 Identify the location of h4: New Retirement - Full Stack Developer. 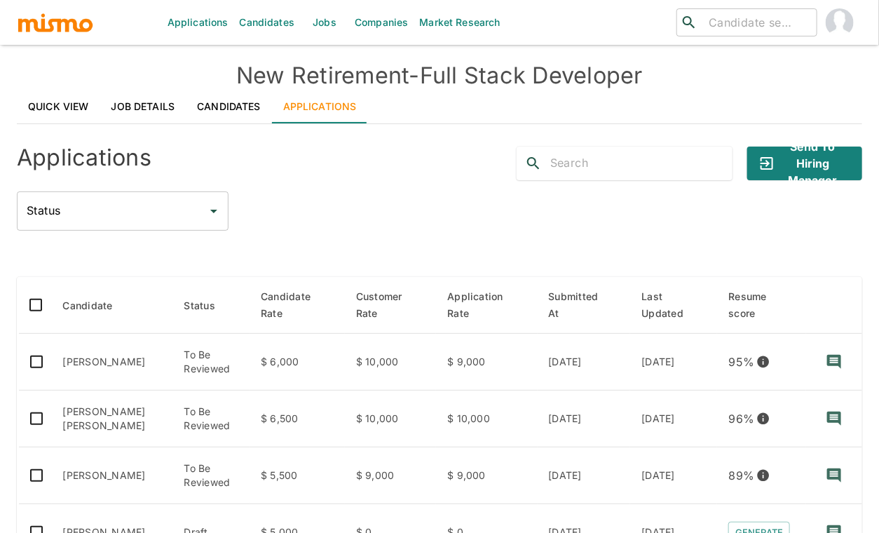
(439, 76).